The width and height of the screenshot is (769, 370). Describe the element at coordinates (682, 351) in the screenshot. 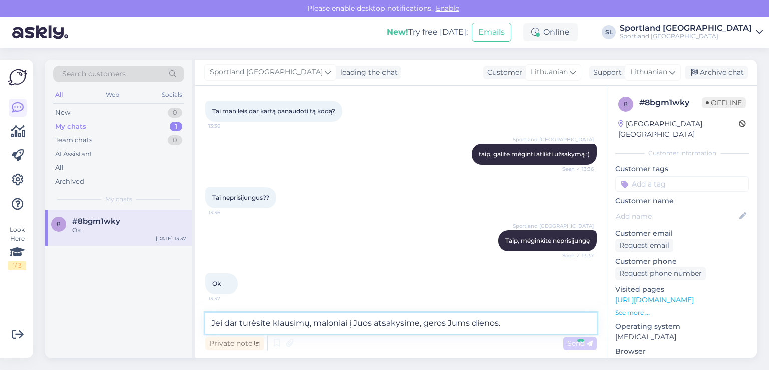

I see `p: Browser` at that location.